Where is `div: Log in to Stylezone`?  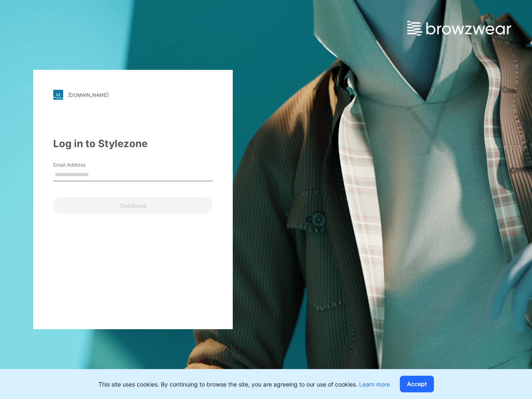
div: Log in to Stylezone is located at coordinates (133, 144).